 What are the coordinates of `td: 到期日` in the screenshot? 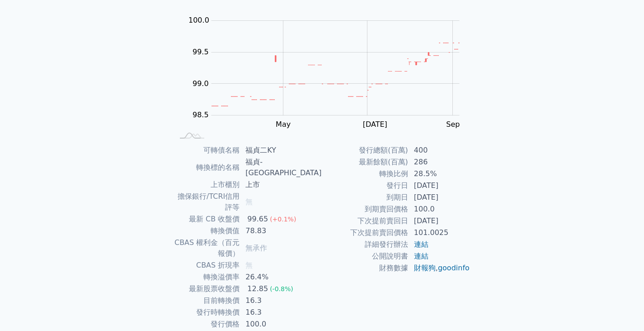 It's located at (365, 197).